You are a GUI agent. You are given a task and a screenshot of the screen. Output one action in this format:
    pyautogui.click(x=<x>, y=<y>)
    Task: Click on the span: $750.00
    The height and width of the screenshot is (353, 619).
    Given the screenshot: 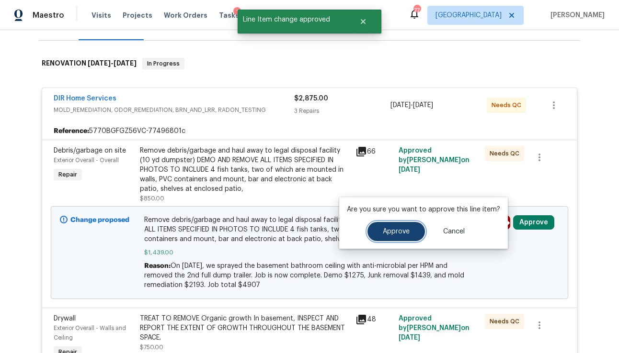 What is the action you would take?
    pyautogui.click(x=151, y=348)
    